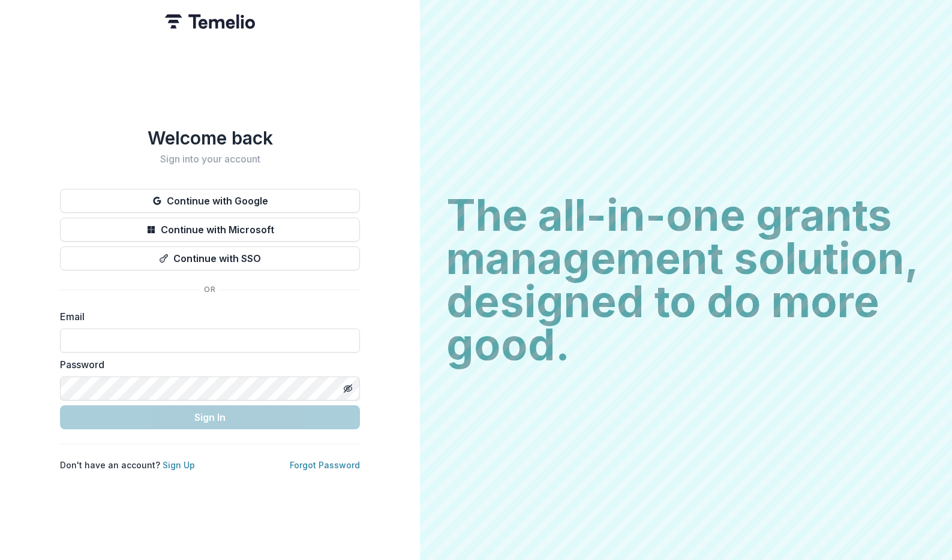 The height and width of the screenshot is (560, 952). Describe the element at coordinates (179, 464) in the screenshot. I see `a: Sign Up` at that location.